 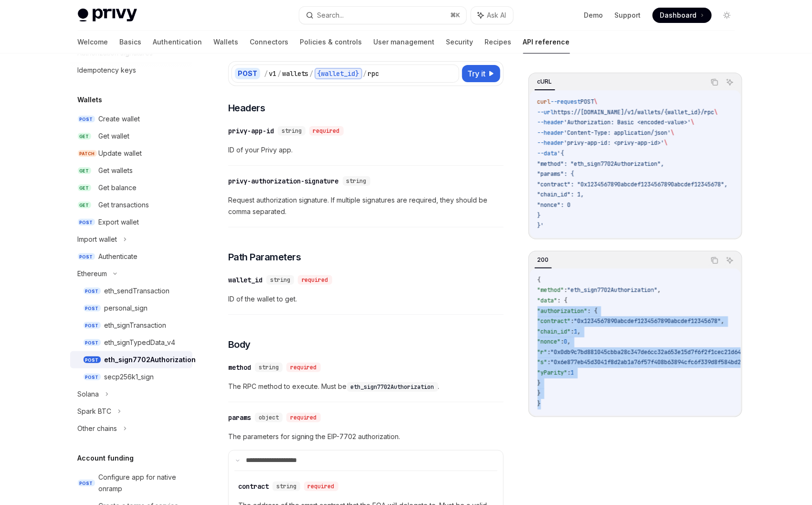 I want to click on a: Authentication, so click(x=178, y=42).